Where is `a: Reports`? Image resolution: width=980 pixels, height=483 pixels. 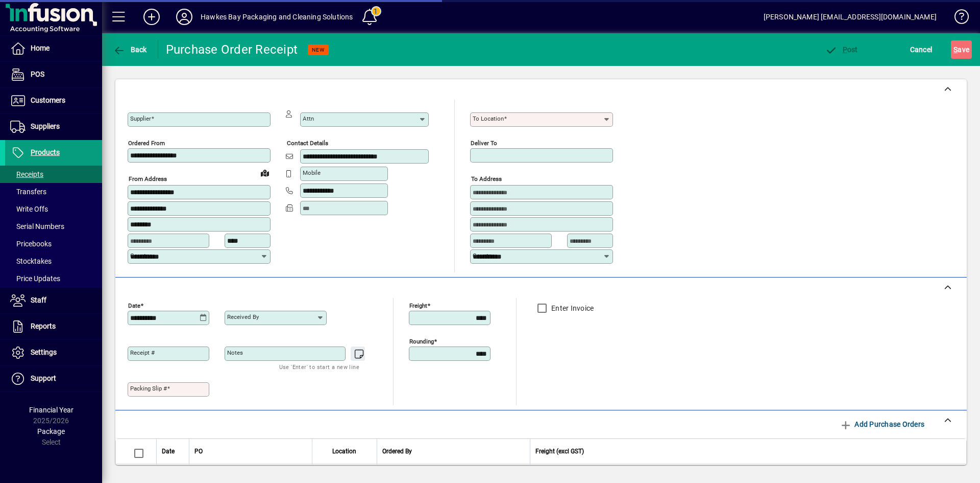
a: Reports is located at coordinates (54, 327).